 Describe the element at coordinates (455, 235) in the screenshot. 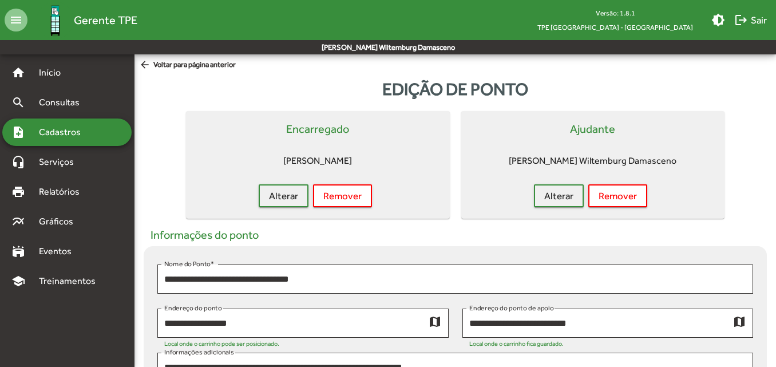

I see `h5: Informações do ponto` at that location.